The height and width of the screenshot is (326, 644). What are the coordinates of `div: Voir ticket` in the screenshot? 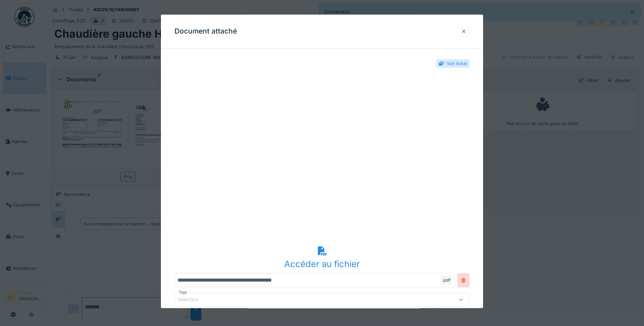 It's located at (457, 63).